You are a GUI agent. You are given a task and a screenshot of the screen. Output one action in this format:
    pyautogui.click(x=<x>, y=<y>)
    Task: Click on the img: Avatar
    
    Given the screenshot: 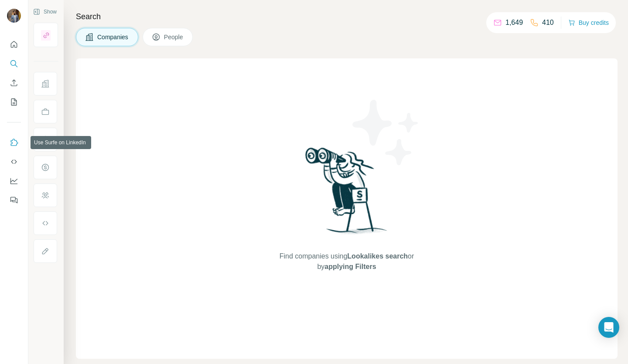 What is the action you would take?
    pyautogui.click(x=14, y=16)
    